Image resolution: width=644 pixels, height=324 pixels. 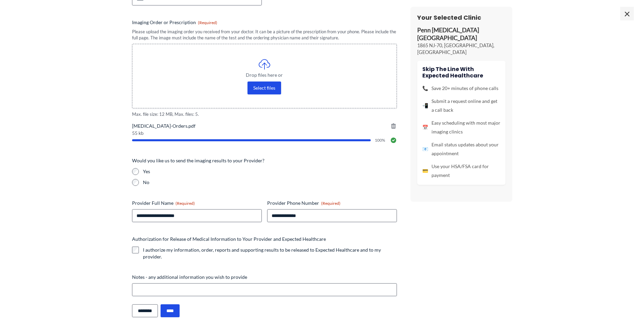 I want to click on label: Provider Full Name, so click(x=197, y=203).